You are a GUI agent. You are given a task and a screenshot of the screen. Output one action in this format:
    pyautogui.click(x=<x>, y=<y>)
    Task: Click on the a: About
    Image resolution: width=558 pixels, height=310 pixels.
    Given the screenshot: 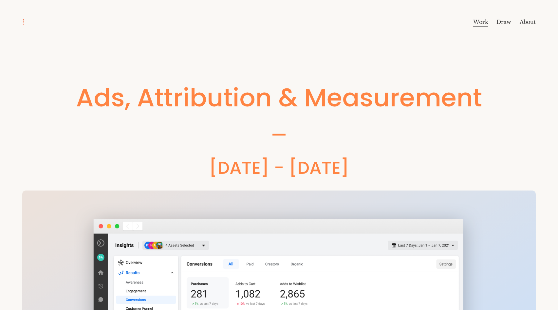 What is the action you would take?
    pyautogui.click(x=528, y=22)
    